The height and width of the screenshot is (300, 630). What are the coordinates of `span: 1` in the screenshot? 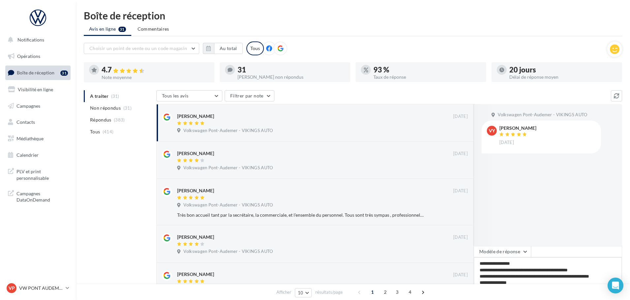 It's located at (372, 292).